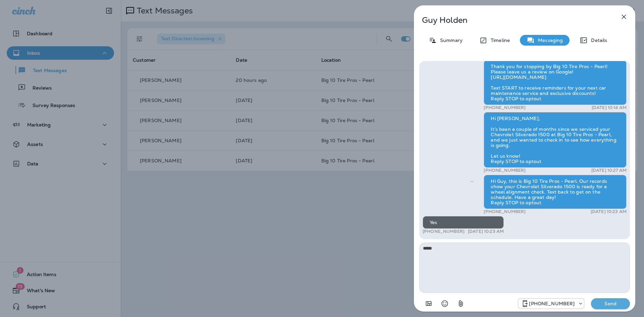  What do you see at coordinates (513, 20) in the screenshot?
I see `p: Guy Holden` at bounding box center [513, 20].